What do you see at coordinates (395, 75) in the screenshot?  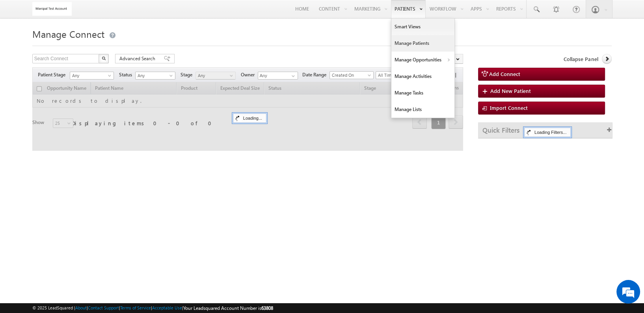 I see `span: All Time` at bounding box center [395, 75].